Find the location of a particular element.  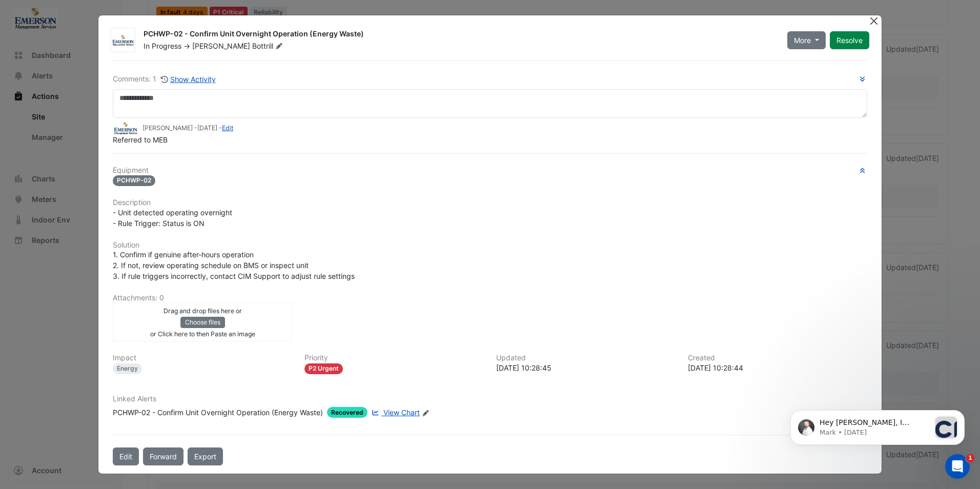

img: Profile image for Mark is located at coordinates (31, 38).